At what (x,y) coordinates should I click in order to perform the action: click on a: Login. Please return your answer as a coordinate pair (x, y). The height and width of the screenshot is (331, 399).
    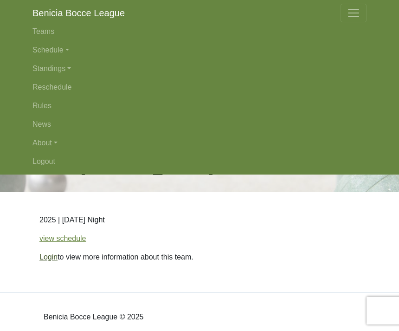
    Looking at the image, I should click on (48, 257).